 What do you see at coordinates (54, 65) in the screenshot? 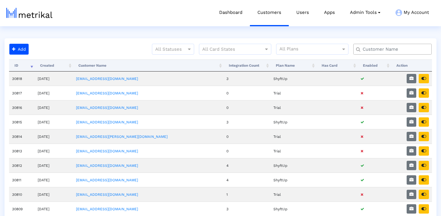
I see `th: Created: activate to sort column ascending` at bounding box center [54, 65].